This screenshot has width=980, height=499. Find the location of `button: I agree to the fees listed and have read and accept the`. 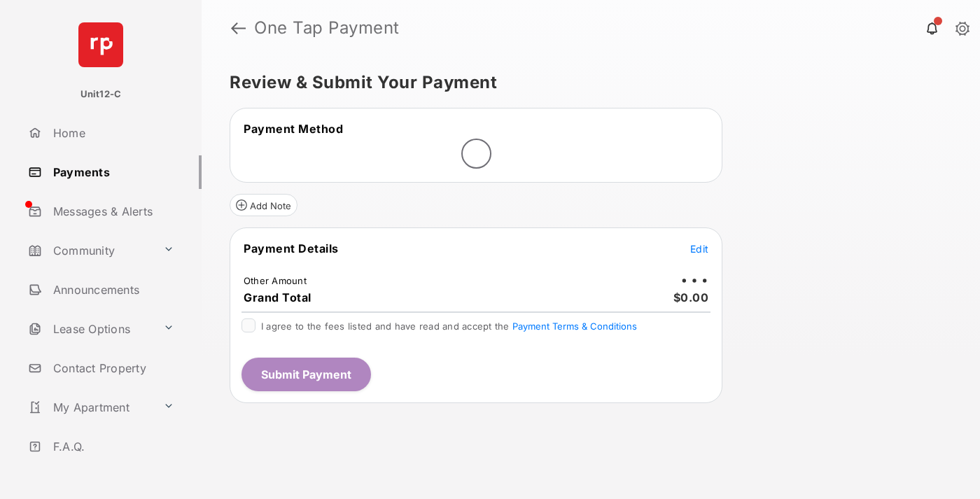

button: I agree to the fees listed and have read and accept the is located at coordinates (574, 326).